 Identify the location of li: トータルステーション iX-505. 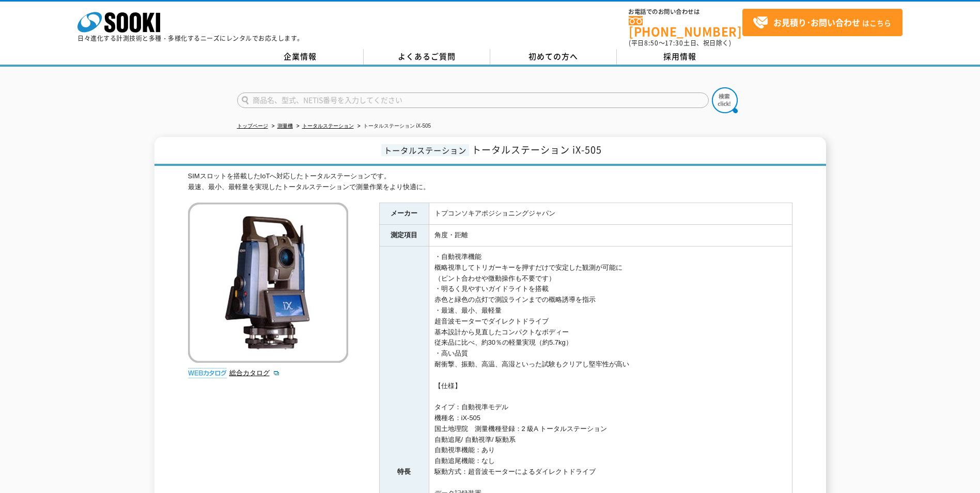
(393, 126).